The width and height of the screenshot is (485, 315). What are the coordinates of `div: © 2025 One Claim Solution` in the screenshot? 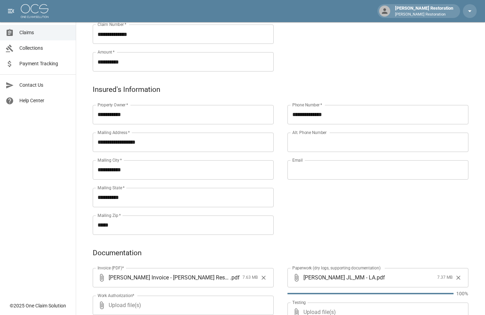 It's located at (38, 306).